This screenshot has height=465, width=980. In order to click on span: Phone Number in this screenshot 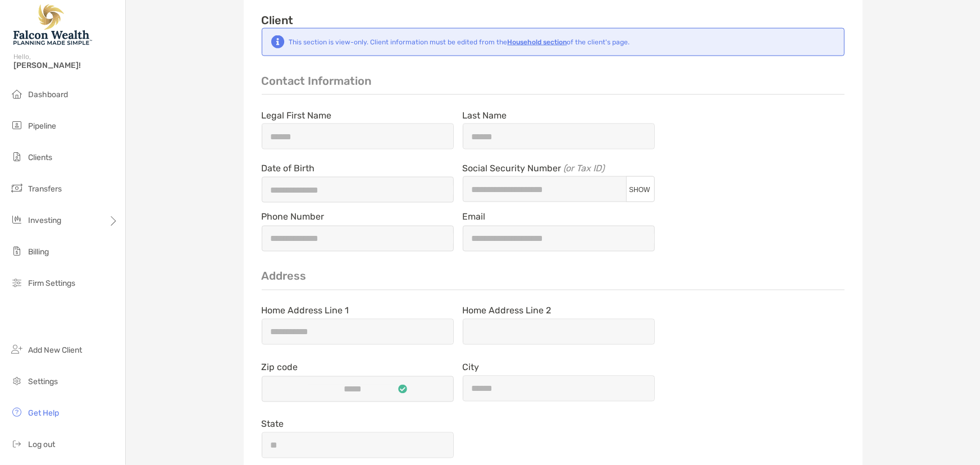, I will do `click(357, 217)`.